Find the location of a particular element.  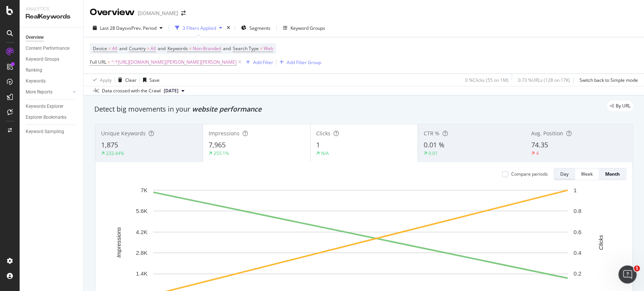

div: 232.44% is located at coordinates (115, 153).